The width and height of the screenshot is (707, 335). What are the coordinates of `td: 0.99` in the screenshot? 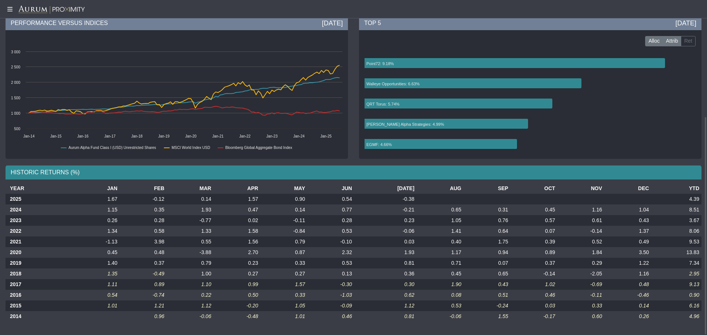 It's located at (237, 285).